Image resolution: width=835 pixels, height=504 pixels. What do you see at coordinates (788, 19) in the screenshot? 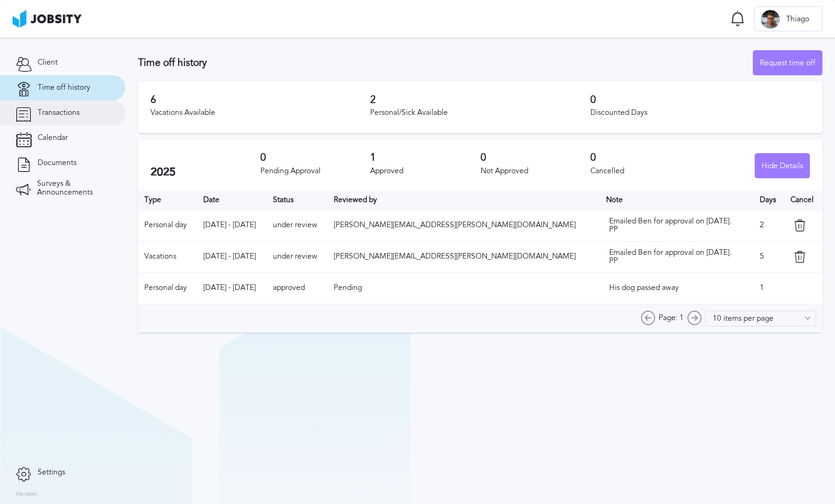
I see `button: TThiago` at bounding box center [788, 19].